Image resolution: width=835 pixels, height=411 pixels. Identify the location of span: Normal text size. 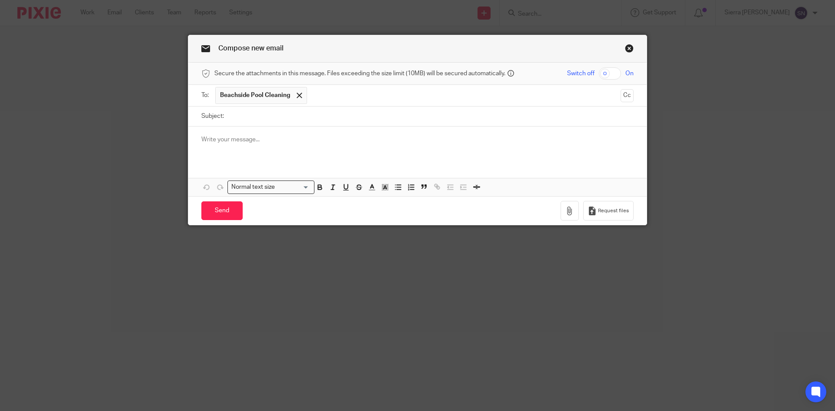
(253, 187).